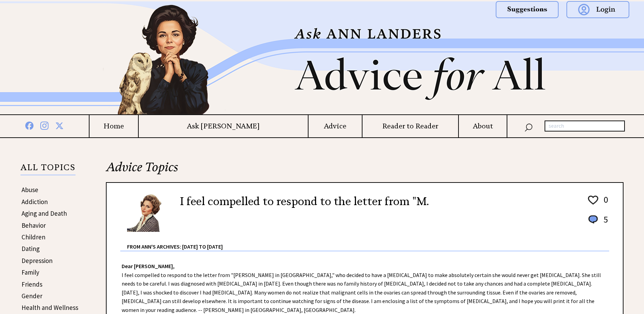 The image size is (644, 314). Describe the element at coordinates (483, 126) in the screenshot. I see `a: About` at that location.